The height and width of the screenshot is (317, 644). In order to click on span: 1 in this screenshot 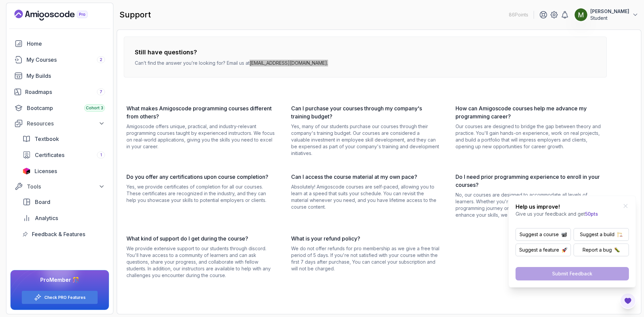, I will do `click(101, 155)`.